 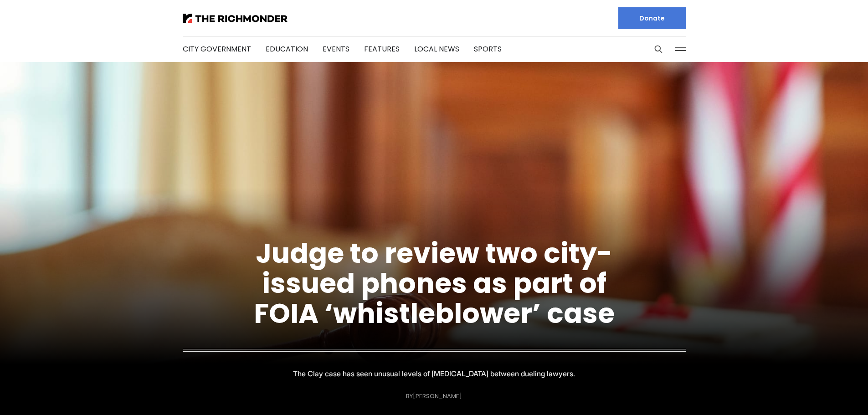 What do you see at coordinates (287, 49) in the screenshot?
I see `a: Education` at bounding box center [287, 49].